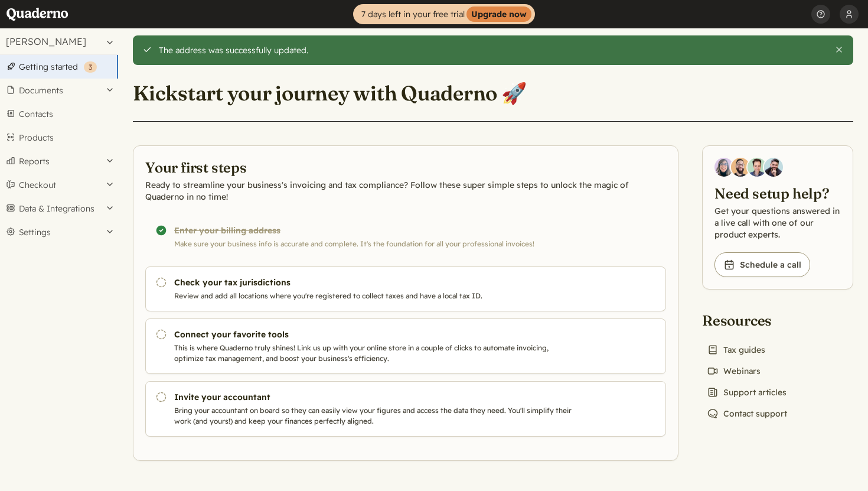  Describe the element at coordinates (375, 296) in the screenshot. I see `p: Review and add all locations where you're registered to collect taxes and have a local tax ID.` at that location.